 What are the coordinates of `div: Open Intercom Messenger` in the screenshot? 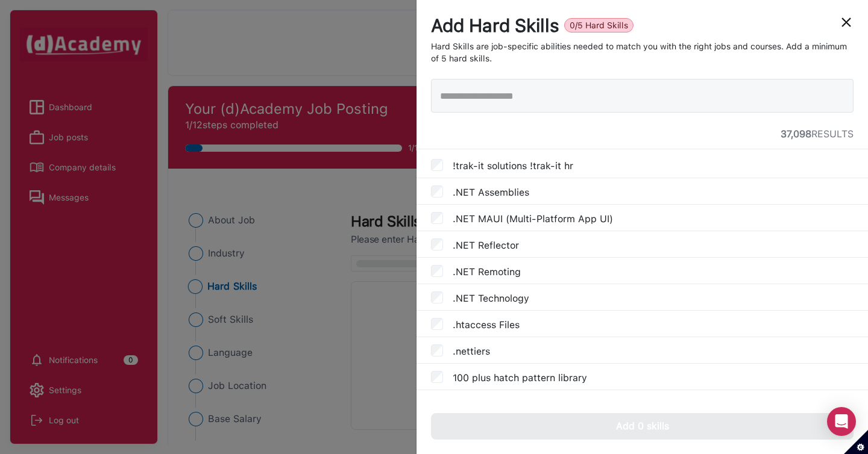 It's located at (842, 422).